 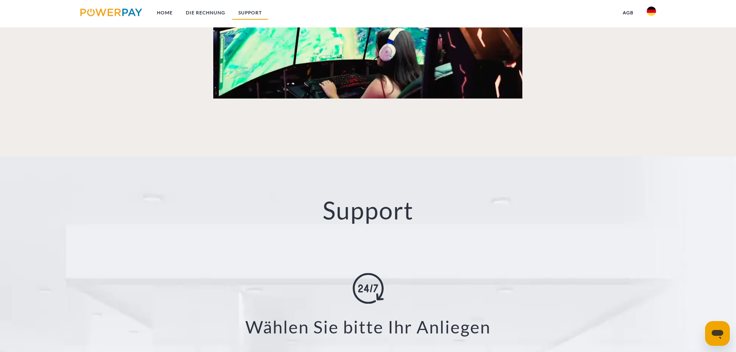 I want to click on a: agb, so click(x=628, y=13).